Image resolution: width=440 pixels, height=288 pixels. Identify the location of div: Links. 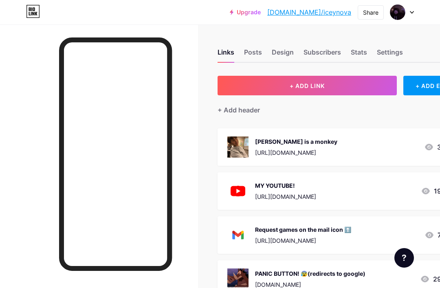
(226, 55).